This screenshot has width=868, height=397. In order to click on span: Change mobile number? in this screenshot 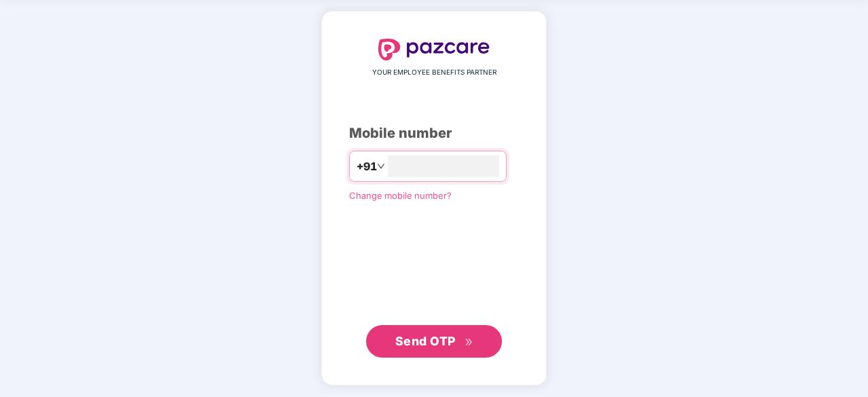, I will do `click(400, 195)`.